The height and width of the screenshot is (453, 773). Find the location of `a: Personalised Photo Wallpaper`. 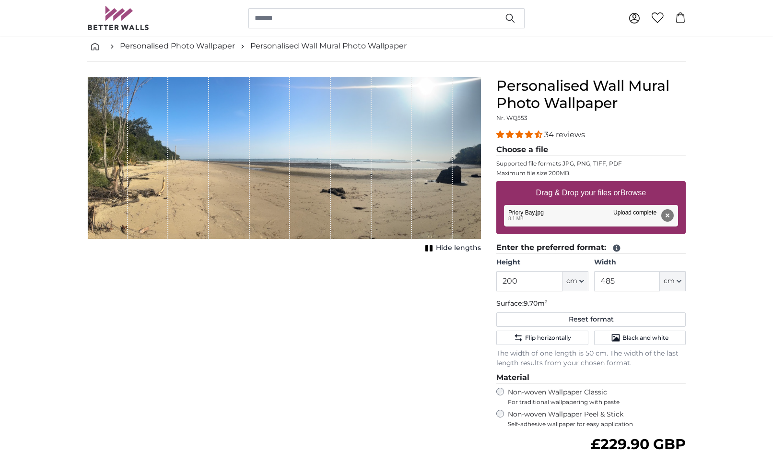

a: Personalised Photo Wallpaper is located at coordinates (177, 46).